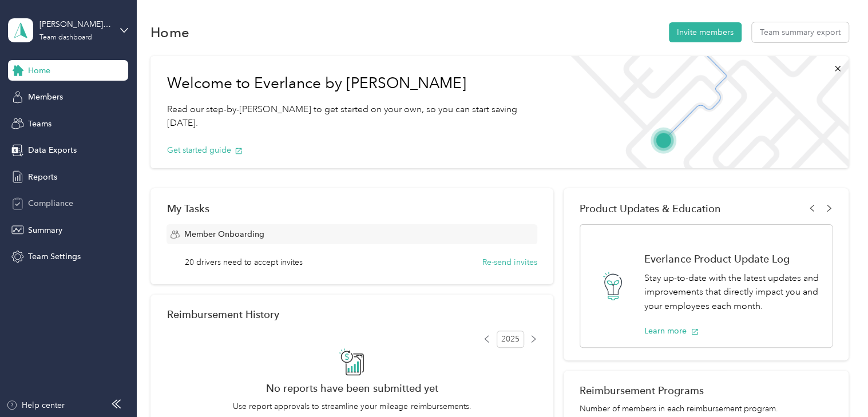  Describe the element at coordinates (510, 339) in the screenshot. I see `span: 2025` at that location.